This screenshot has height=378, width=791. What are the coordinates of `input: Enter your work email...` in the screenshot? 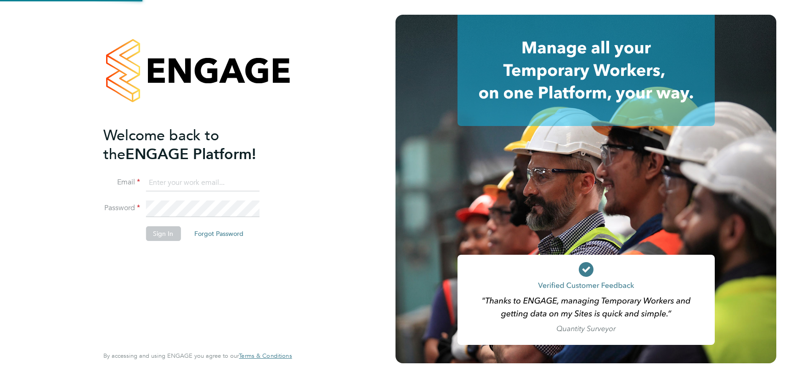 It's located at (202, 183).